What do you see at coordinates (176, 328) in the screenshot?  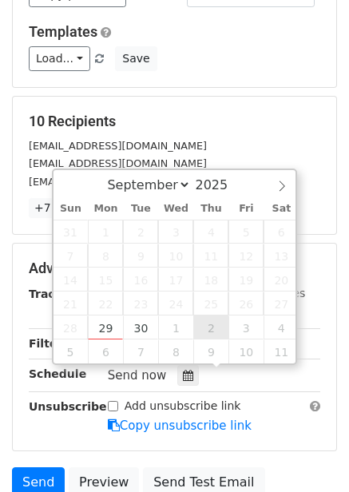 I see `span: October 1, 2025` at bounding box center [176, 328].